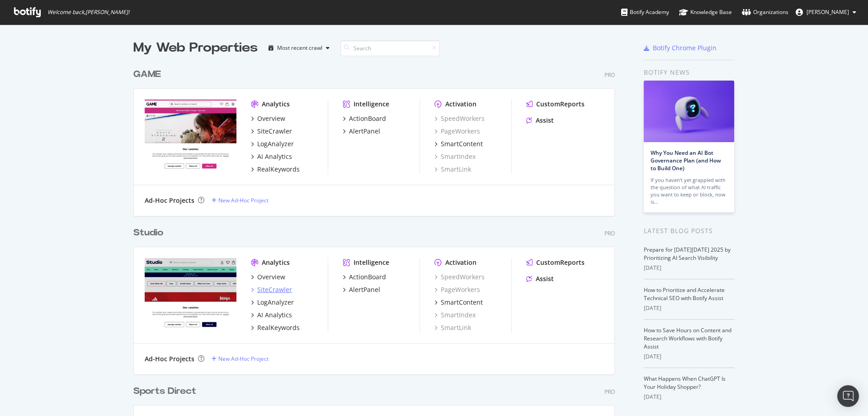 The width and height of the screenshot is (868, 416). I want to click on div: If you haven’t yet grappled with the question of what AI traffic you want to keep or block, now is…, so click(689, 191).